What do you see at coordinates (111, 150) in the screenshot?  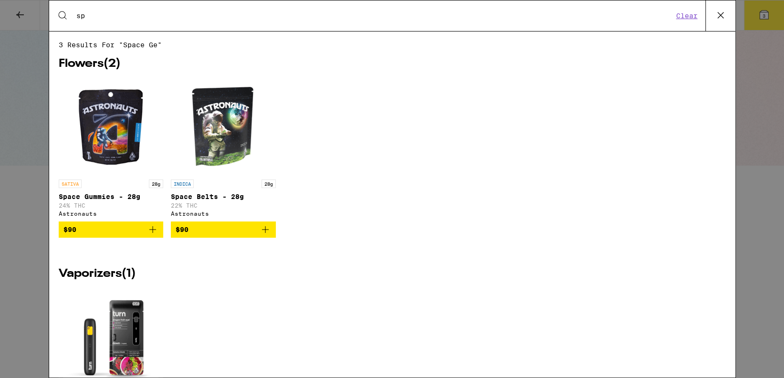 I see `a: Open page for Space Gummies - 28g from Astronauts` at bounding box center [111, 150].